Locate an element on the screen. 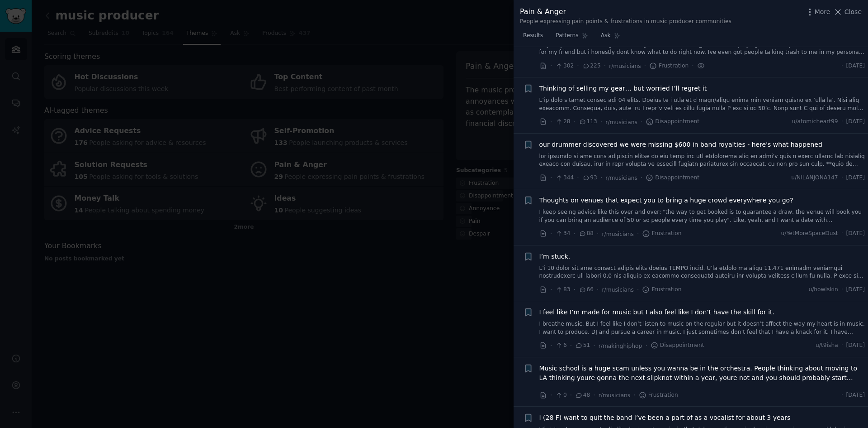  span: 225 is located at coordinates (591, 66).